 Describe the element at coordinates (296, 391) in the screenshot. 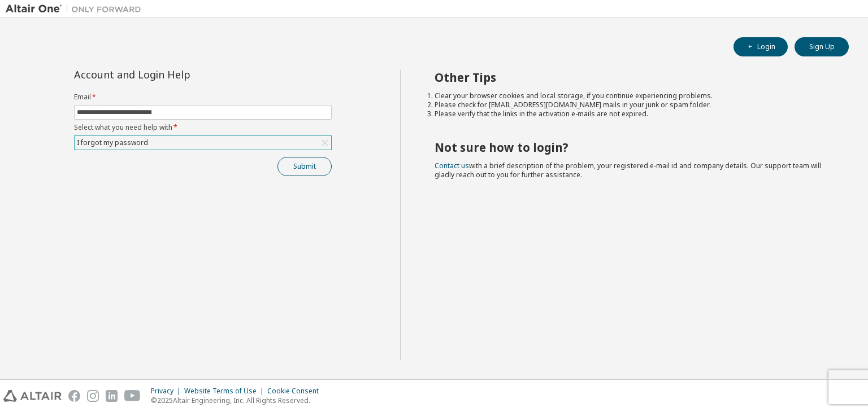

I see `div: Cookie Consent` at that location.